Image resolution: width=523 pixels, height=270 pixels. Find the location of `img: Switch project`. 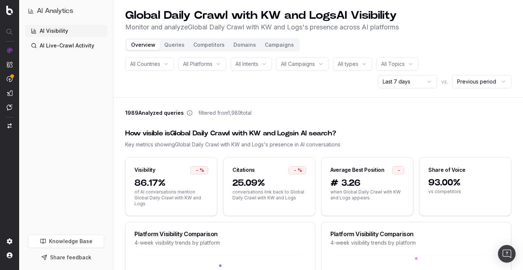

img: Switch project is located at coordinates (10, 126).